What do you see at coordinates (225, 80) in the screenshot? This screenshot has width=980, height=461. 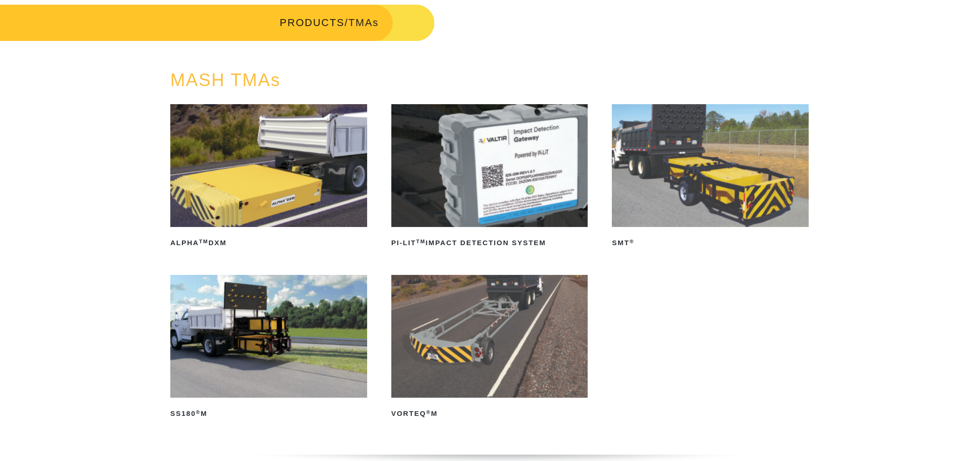 I see `a: MASH TMAs` at bounding box center [225, 80].